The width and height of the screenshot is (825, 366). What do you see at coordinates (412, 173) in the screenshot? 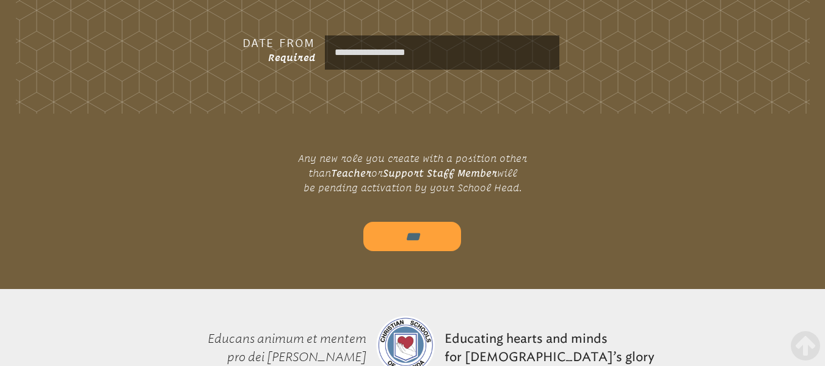
I see `p: Any new role you create with a position other than or will be pending activation by your School H...` at bounding box center [412, 173].